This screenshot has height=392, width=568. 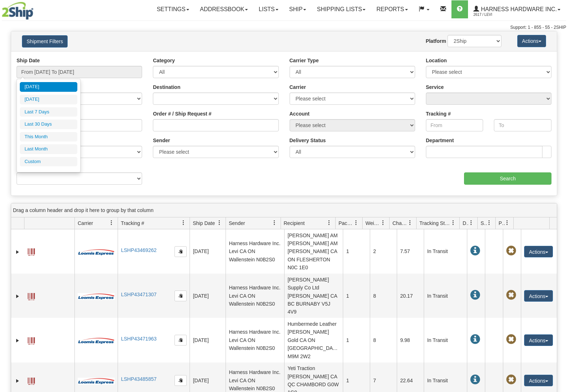 I want to click on input: To, so click(x=522, y=125).